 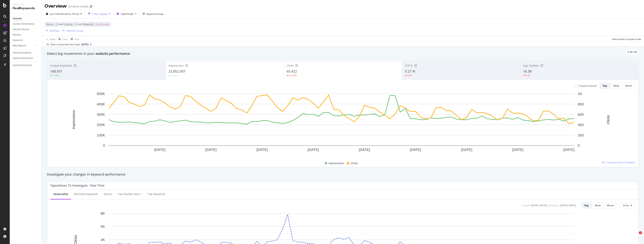 What do you see at coordinates (628, 206) in the screenshot?
I see `button: Clicks` at bounding box center [628, 206].